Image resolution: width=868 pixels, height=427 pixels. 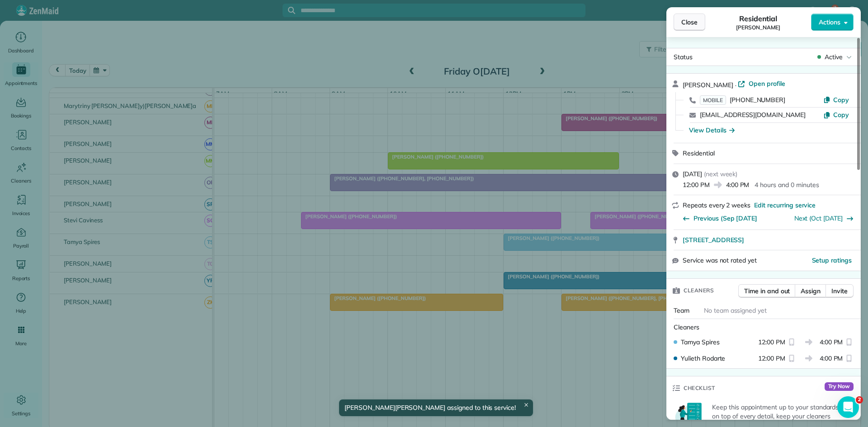 I want to click on span: ( next week ), so click(x=721, y=174).